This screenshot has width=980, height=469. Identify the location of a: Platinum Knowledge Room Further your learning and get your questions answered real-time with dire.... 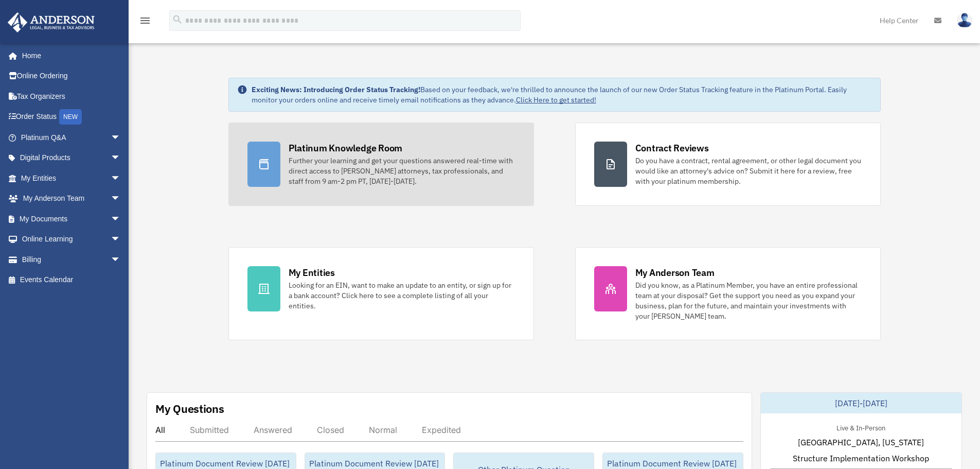
(381, 164).